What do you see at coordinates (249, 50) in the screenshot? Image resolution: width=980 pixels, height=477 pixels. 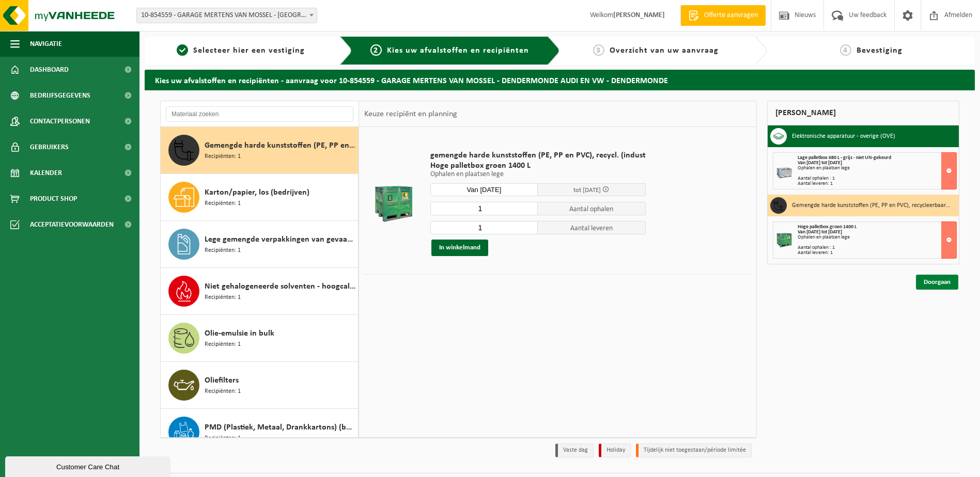 I see `span: Selecteer hier een vestiging` at bounding box center [249, 50].